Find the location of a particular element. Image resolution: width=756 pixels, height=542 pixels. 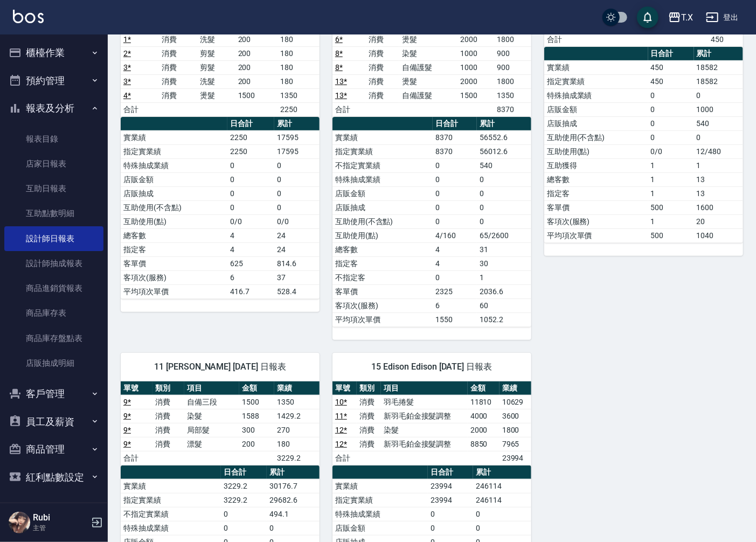

button: 預約管理 is located at coordinates (54, 80).